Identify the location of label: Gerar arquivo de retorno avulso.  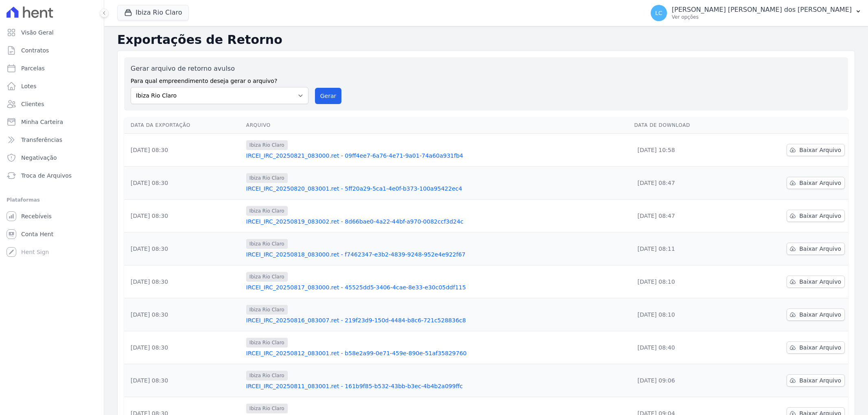
(220, 68).